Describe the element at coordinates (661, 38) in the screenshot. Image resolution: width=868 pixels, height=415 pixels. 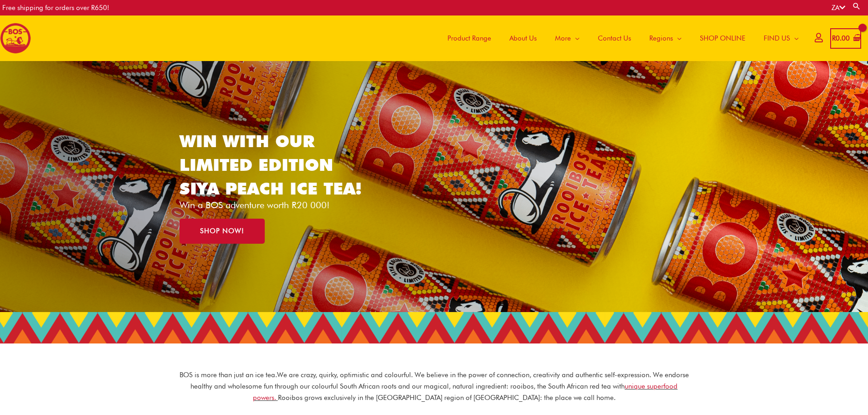
I see `span: Regions` at that location.